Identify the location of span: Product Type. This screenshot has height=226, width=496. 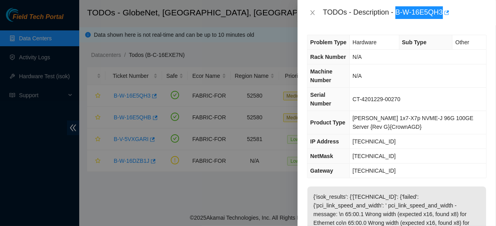
(327, 123).